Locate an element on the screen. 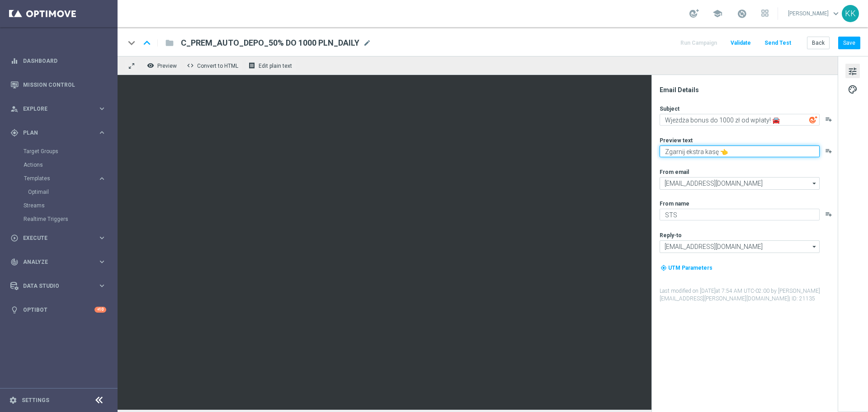 Image resolution: width=868 pixels, height=412 pixels. span: tune is located at coordinates (852, 71).